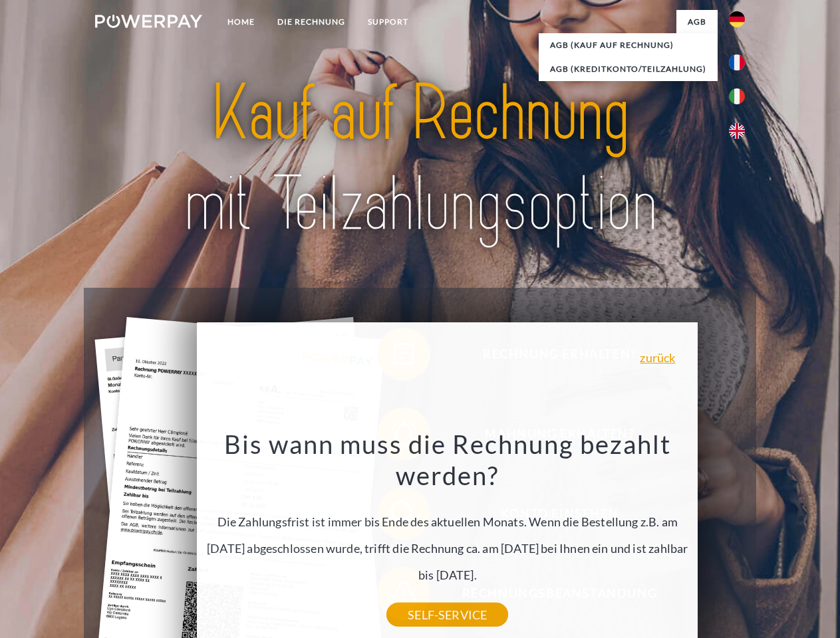  I want to click on img: en, so click(737, 131).